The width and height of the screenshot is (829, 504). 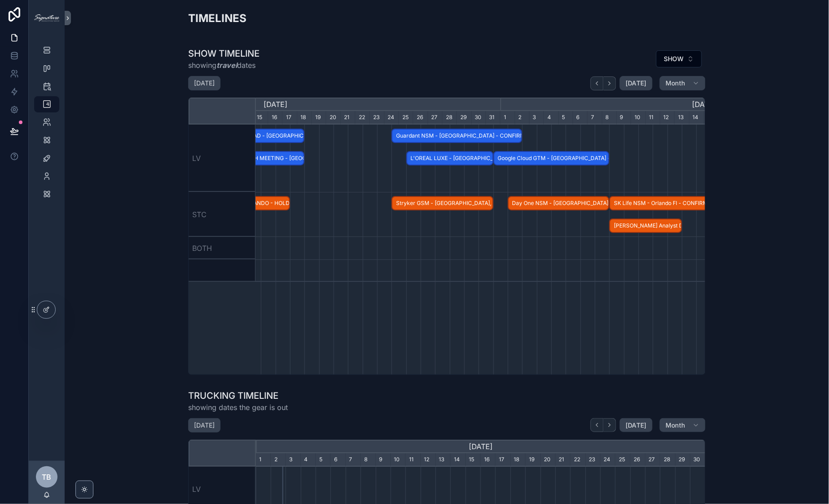 I want to click on div: SK Life NSM - Orlando Fl - CONFIRMED, so click(x=661, y=203).